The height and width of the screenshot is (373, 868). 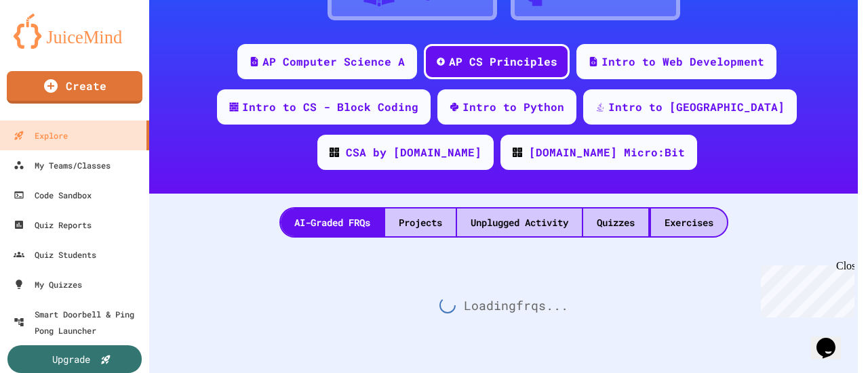 What do you see at coordinates (330, 107) in the screenshot?
I see `div: Intro to CS - Block Coding` at bounding box center [330, 107].